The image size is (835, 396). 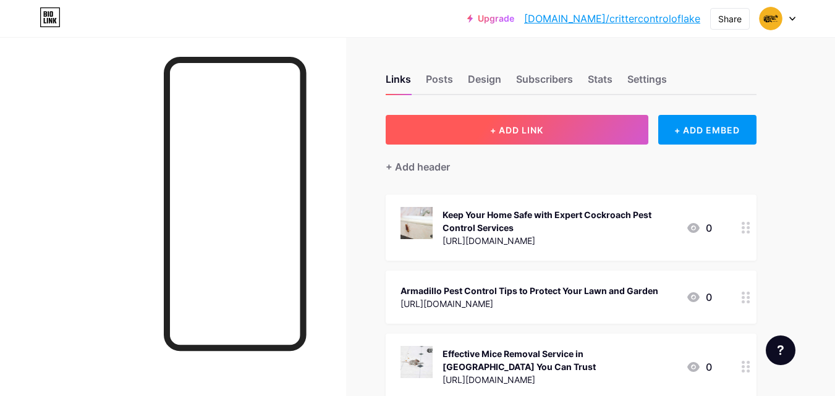 I want to click on div: Posts, so click(x=439, y=83).